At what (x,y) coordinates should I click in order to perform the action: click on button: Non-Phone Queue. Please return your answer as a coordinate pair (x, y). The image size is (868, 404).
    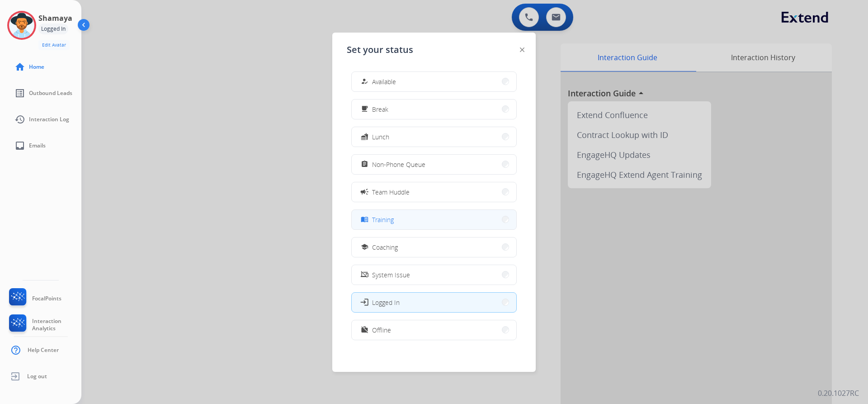
    Looking at the image, I should click on (434, 164).